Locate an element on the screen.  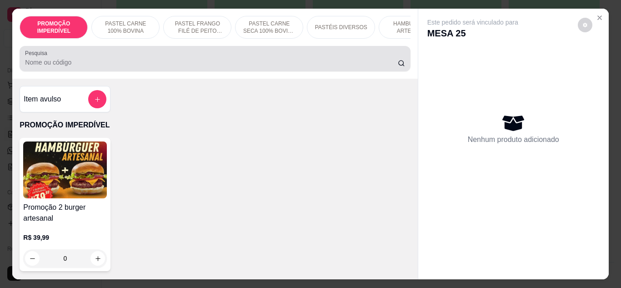
p: MESA 25 is located at coordinates (473, 33).